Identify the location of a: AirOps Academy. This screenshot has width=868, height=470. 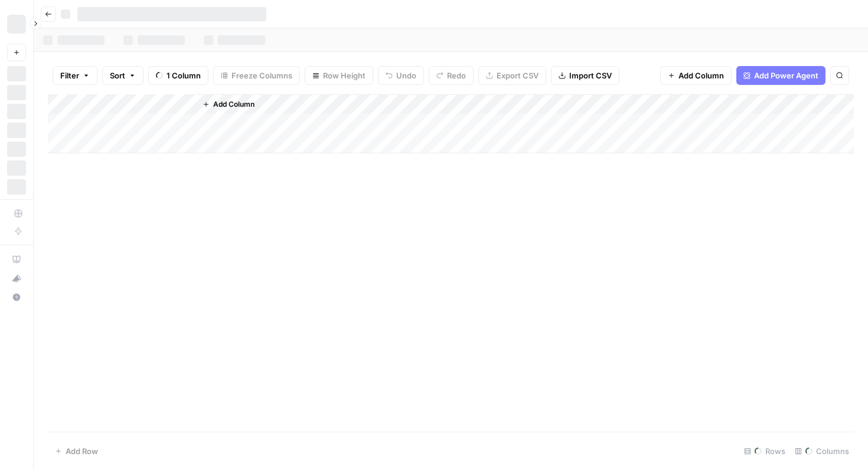
(17, 260).